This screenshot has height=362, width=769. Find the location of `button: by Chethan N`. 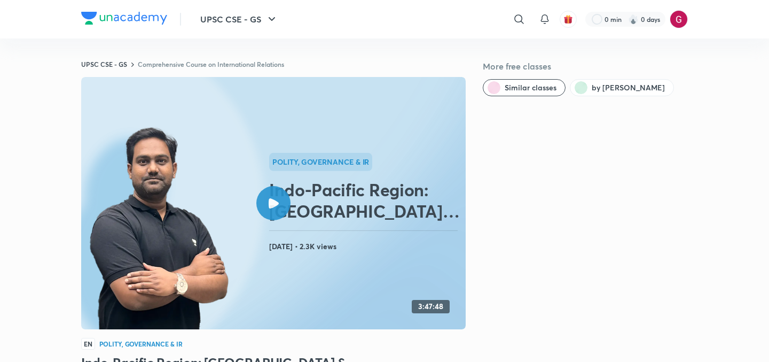

button: by Chethan N is located at coordinates (622, 88).